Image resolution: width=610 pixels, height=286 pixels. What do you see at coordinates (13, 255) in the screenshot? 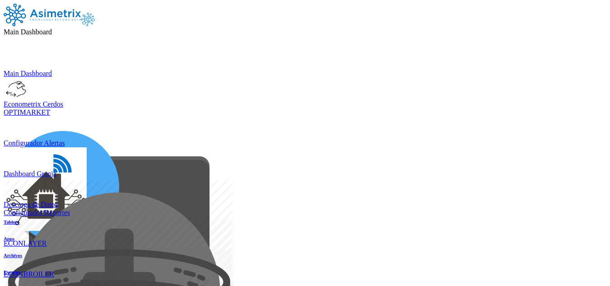
I see `h6: Archivos` at bounding box center [13, 255].